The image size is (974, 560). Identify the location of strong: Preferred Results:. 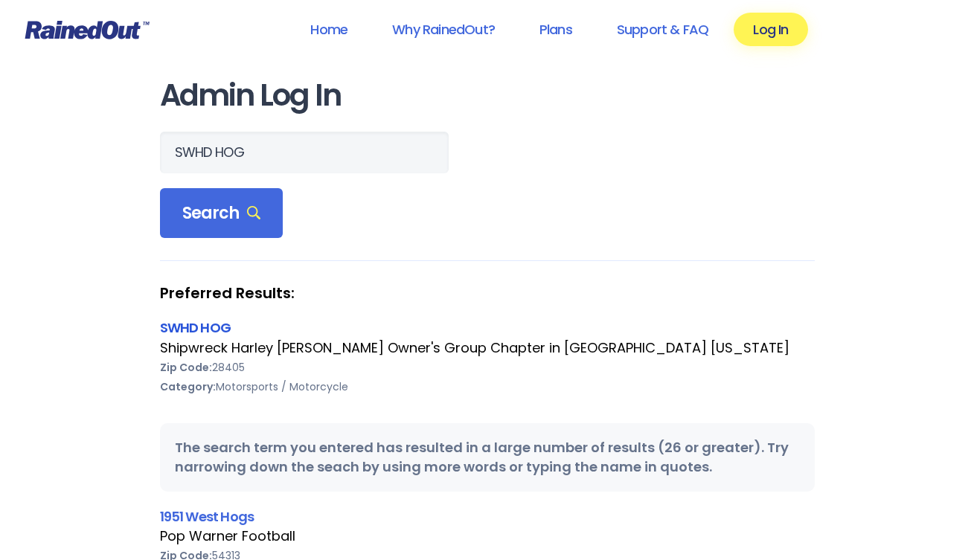
(487, 293).